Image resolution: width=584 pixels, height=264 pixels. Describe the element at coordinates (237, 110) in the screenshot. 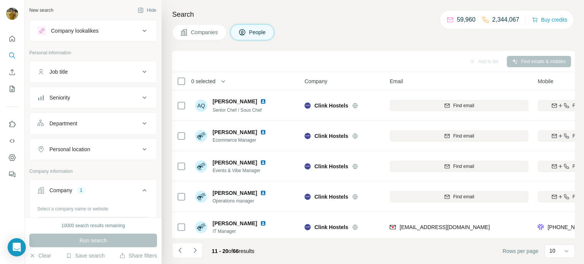

I see `span: Senior Chef / Sous Chef` at that location.